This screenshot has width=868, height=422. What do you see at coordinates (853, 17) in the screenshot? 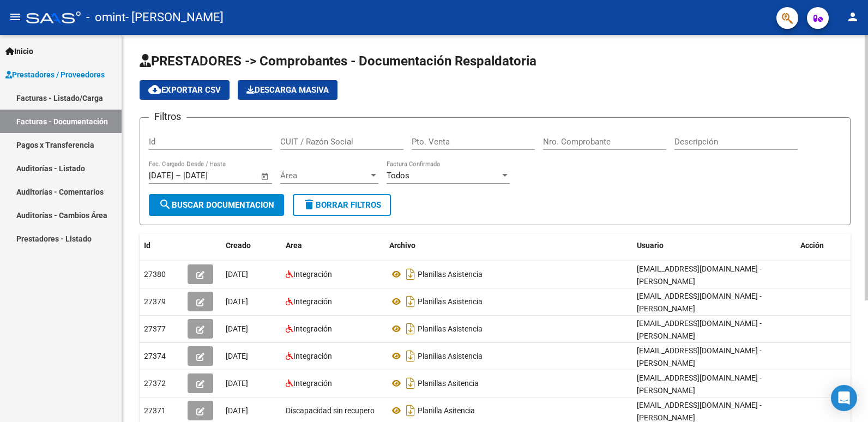
I see `mat-icon: person` at bounding box center [853, 17].